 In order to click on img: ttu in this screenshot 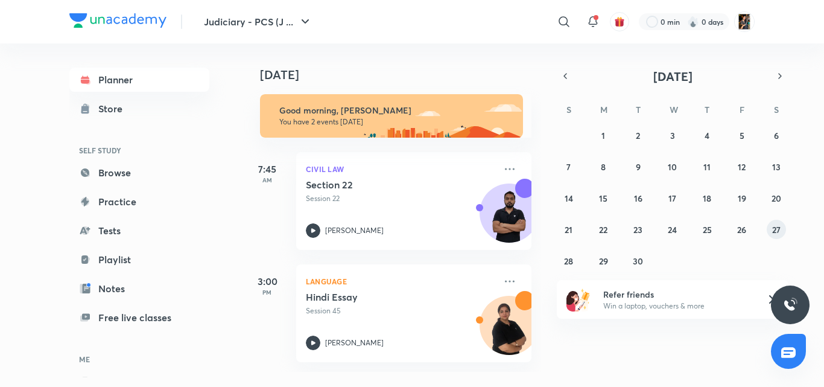, I will do `click(790, 305)`.